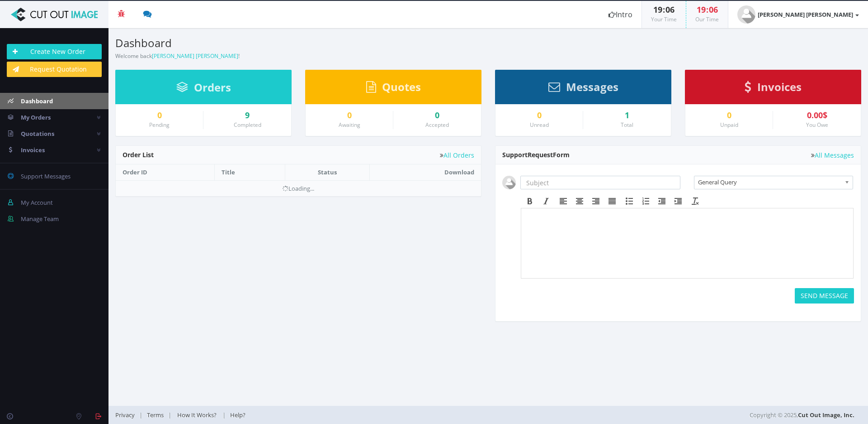 The height and width of the screenshot is (424, 868). Describe the element at coordinates (620, 14) in the screenshot. I see `a: Intro` at that location.